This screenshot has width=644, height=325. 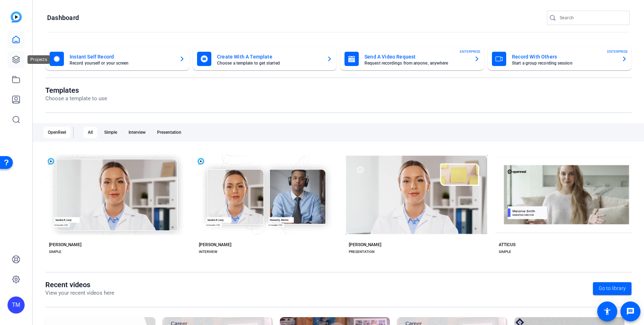 What do you see at coordinates (612, 288) in the screenshot?
I see `a: Go to library` at bounding box center [612, 288].